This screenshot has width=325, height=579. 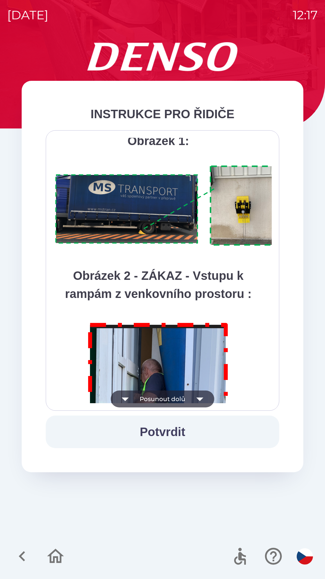 I want to click on button: Posunout dolů, so click(x=163, y=399).